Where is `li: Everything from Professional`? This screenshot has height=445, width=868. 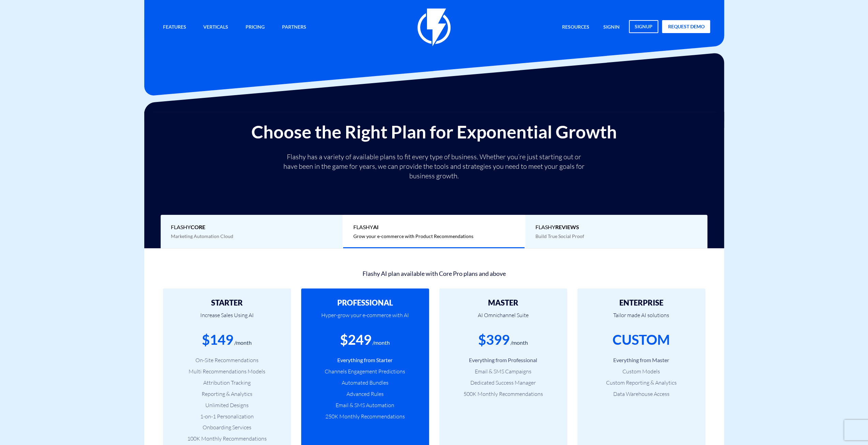 li: Everything from Professional is located at coordinates (503, 360).